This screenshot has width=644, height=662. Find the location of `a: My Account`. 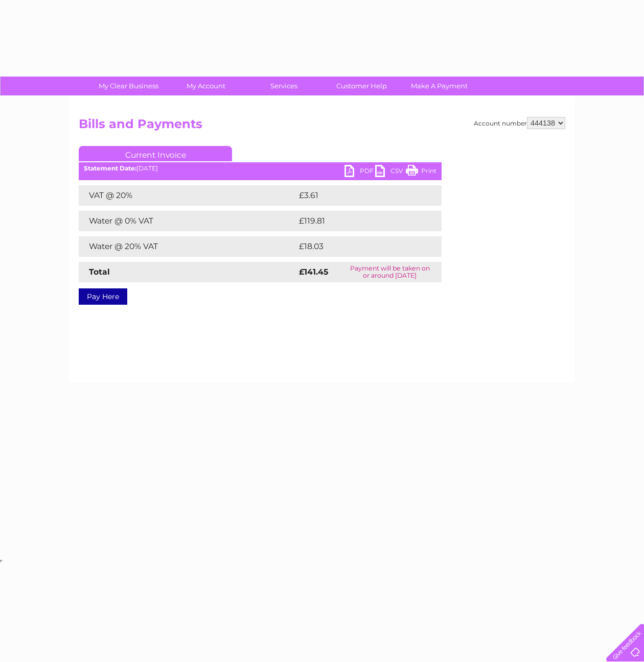

a: My Account is located at coordinates (206, 86).